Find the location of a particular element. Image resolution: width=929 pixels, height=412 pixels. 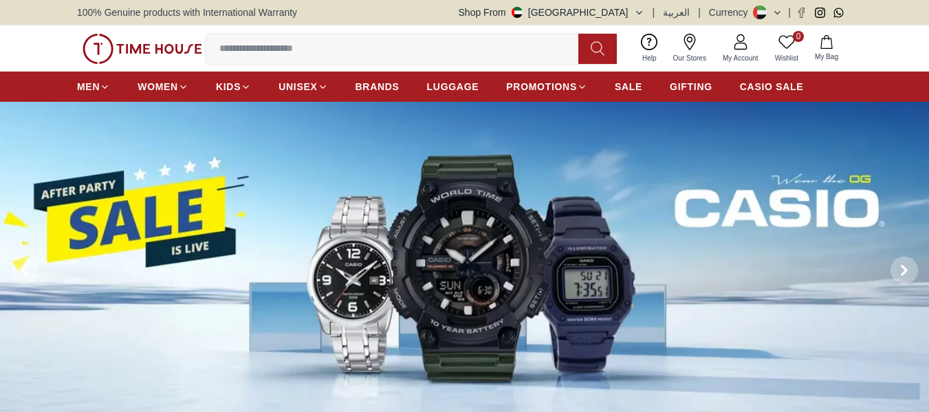

span: BRANDS is located at coordinates (378, 87).